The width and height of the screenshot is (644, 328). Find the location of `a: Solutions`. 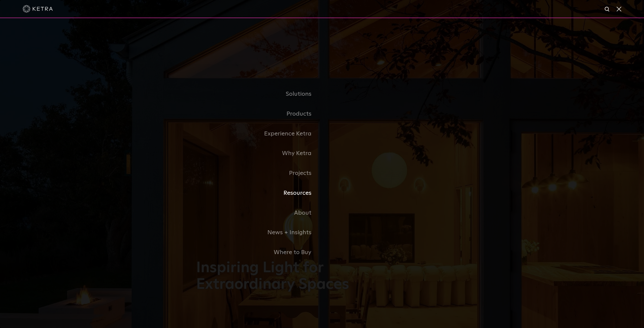

a: Solutions is located at coordinates (259, 94).